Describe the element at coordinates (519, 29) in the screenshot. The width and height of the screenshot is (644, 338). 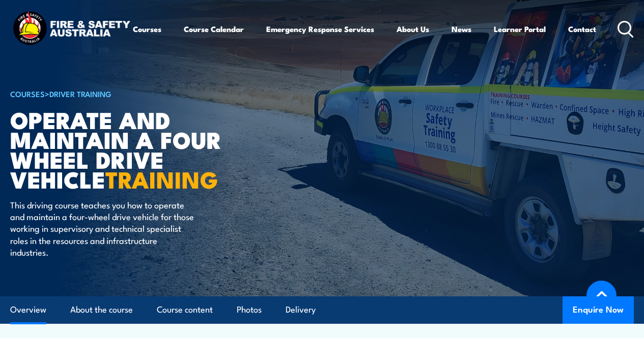
I see `a: Learner Portal` at that location.